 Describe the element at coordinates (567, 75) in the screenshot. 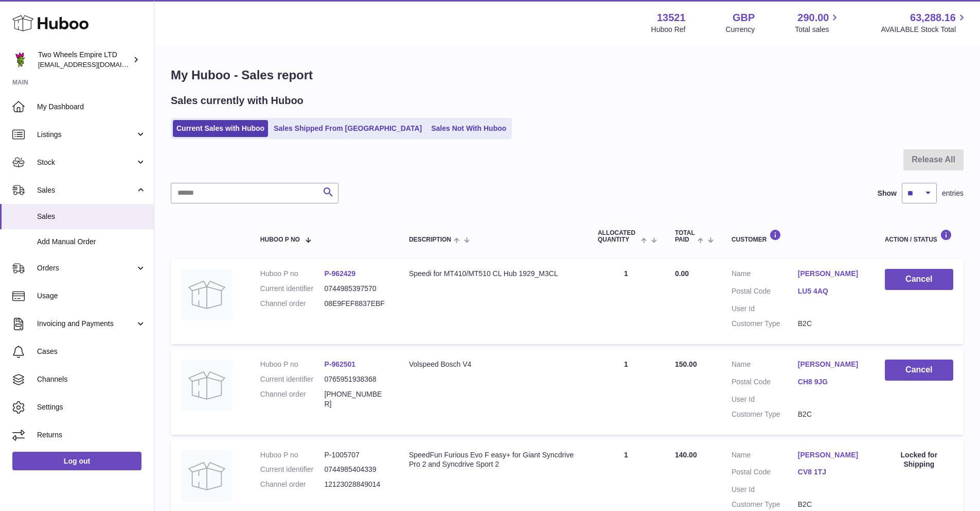

I see `h1: My Huboo - Sales report` at that location.